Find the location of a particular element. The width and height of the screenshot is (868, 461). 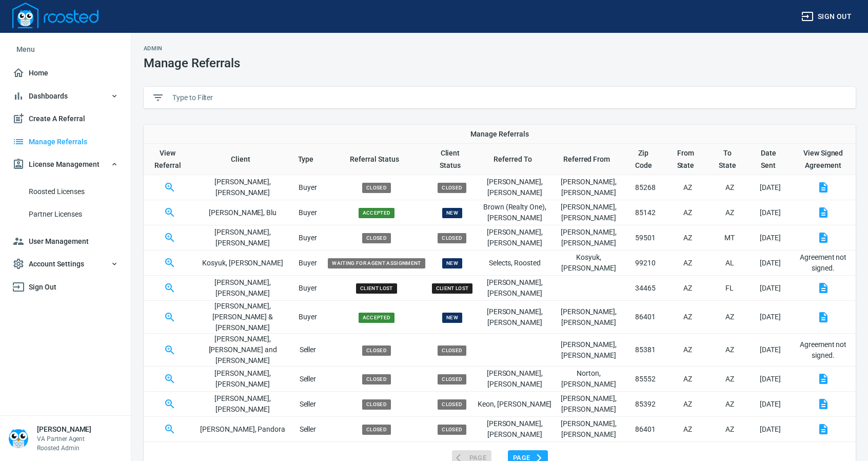

p: VA Partner Agent is located at coordinates (64, 439).